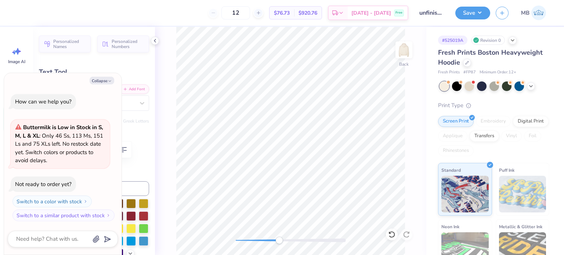 The height and width of the screenshot is (255, 564). Describe the element at coordinates (521, 227) in the screenshot. I see `span: Metallic & Glitter Ink` at that location.